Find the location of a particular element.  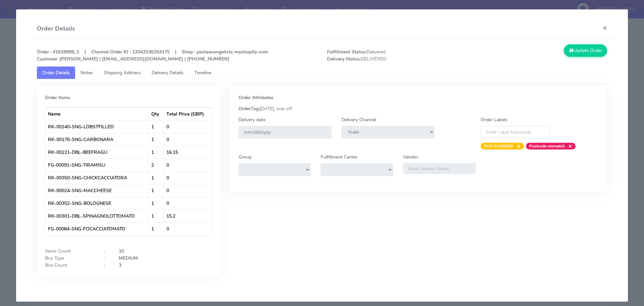

label: Delivery Channel is located at coordinates (359, 120).